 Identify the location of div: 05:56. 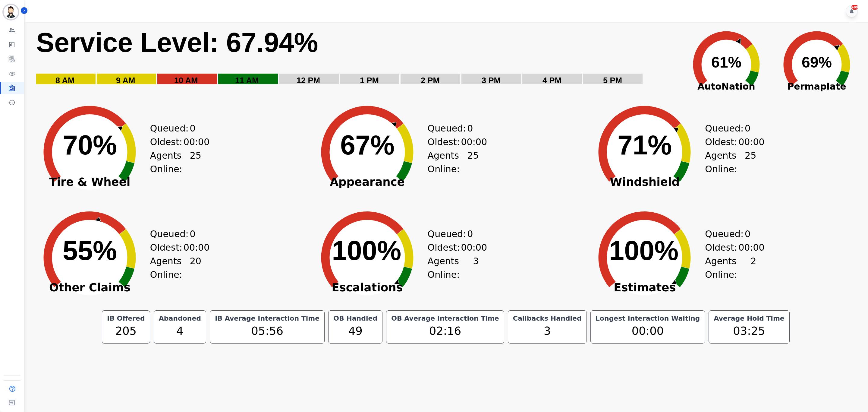
(267, 331).